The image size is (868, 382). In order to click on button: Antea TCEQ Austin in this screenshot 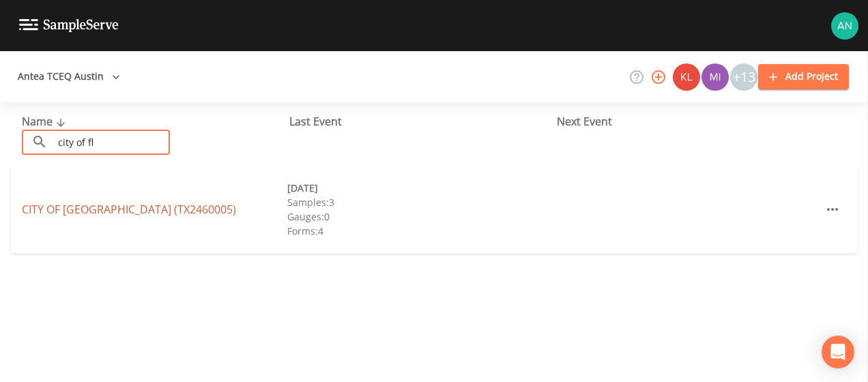, I will do `click(69, 76)`.